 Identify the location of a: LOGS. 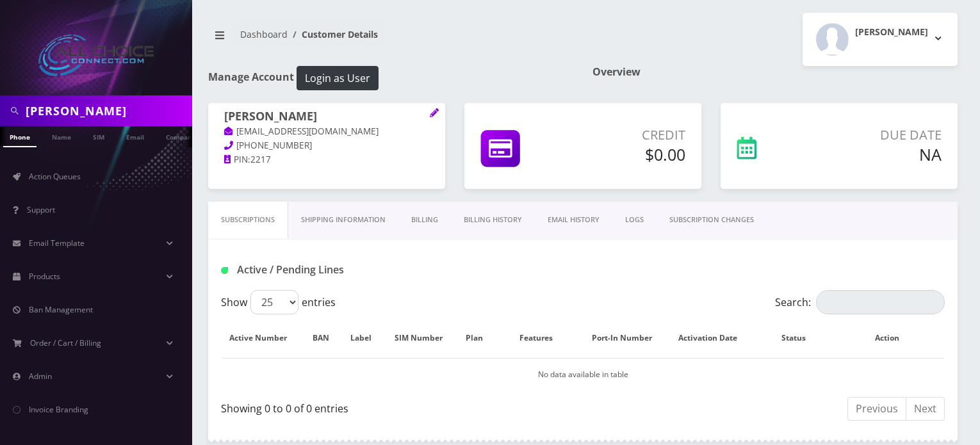
(634, 220).